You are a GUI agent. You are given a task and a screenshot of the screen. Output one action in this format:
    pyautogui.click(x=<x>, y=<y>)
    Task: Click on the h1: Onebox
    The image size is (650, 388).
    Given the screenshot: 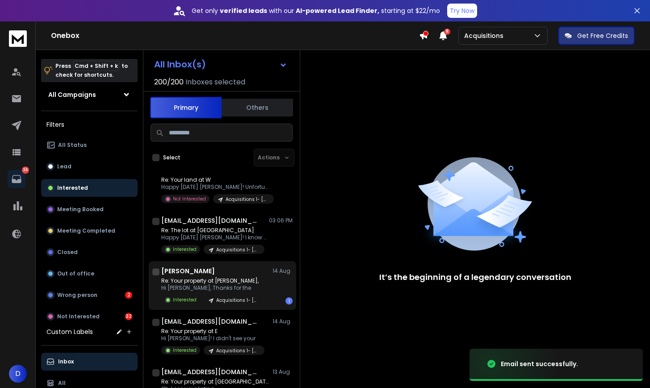 What is the action you would take?
    pyautogui.click(x=235, y=36)
    